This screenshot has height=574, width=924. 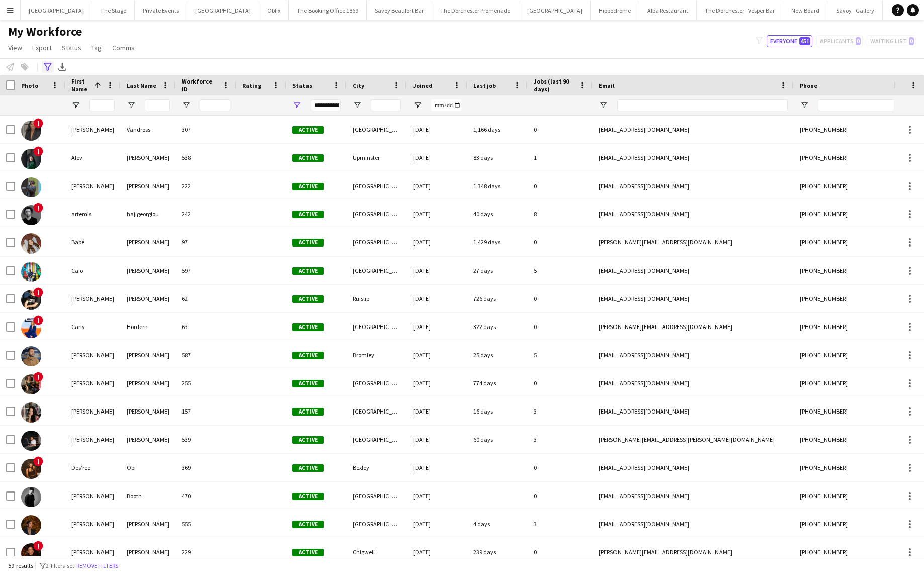 I want to click on input: First Name Filter Input, so click(x=102, y=105).